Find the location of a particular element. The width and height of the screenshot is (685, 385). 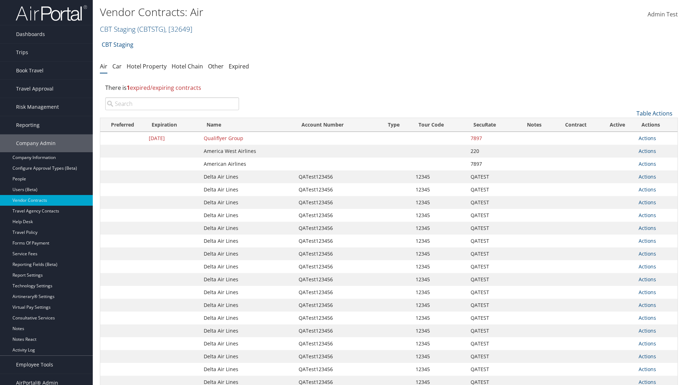

span: , [ 32649 ] is located at coordinates (179, 29).